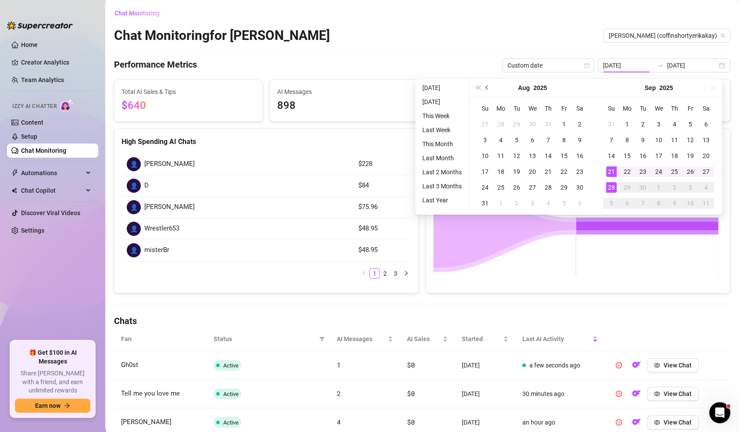  Describe the element at coordinates (442, 186) in the screenshot. I see `li: Last 3 Months` at that location.